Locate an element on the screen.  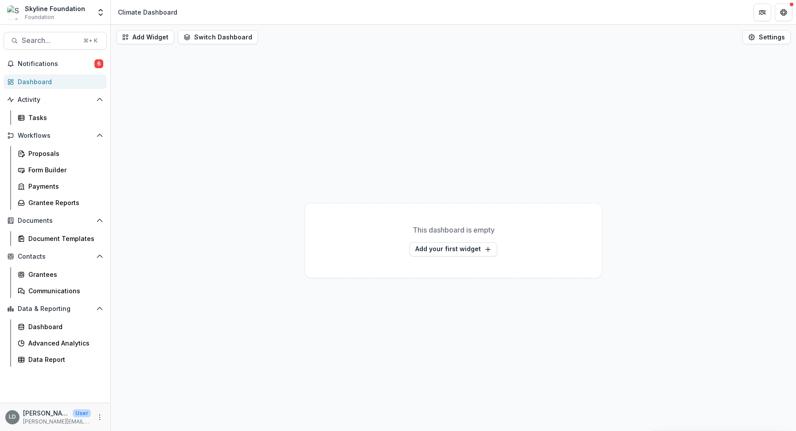
button: Notifications6 is located at coordinates (55, 64).